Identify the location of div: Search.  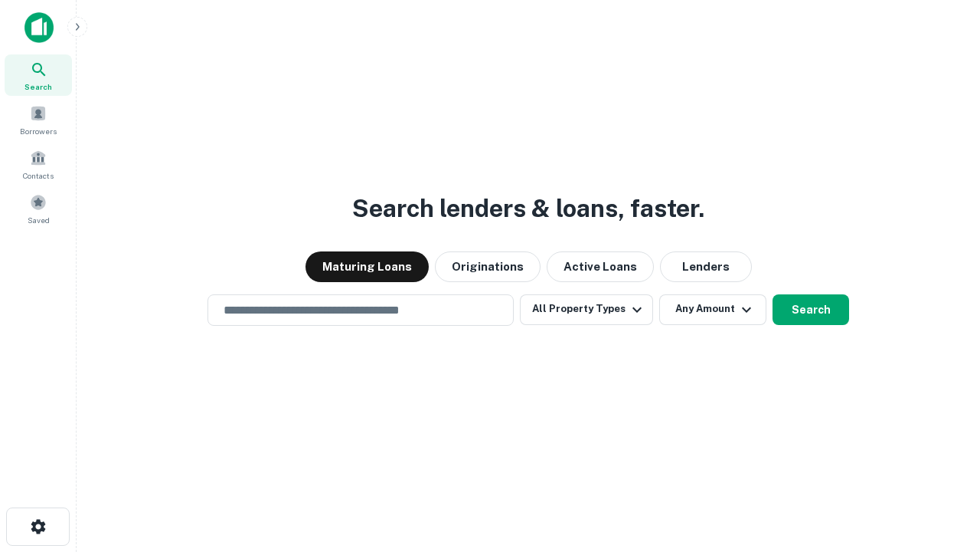
(38, 75).